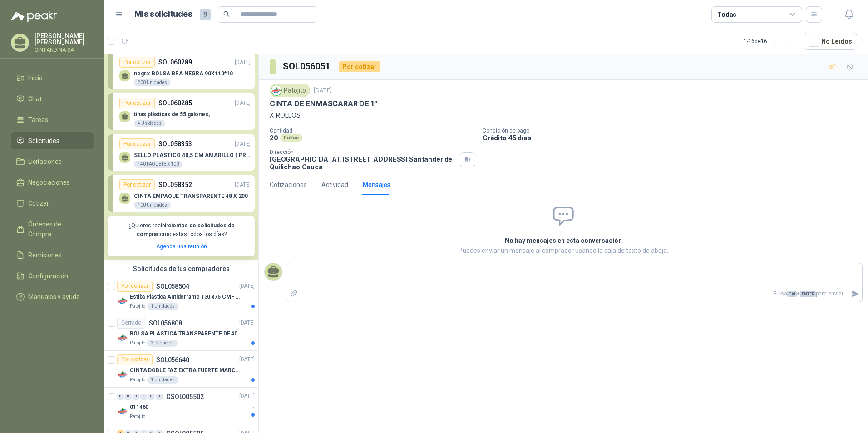 The image size is (868, 433). Describe the element at coordinates (792, 294) in the screenshot. I see `span: Ctrl` at that location.